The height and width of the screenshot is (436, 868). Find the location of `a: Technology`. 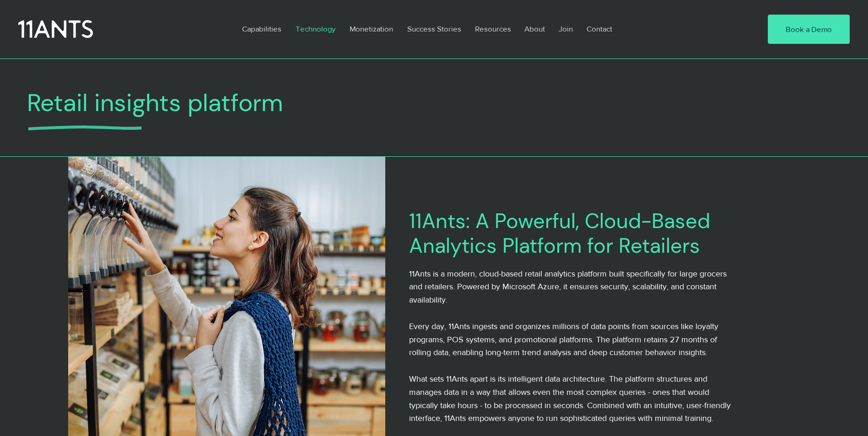

a: Technology is located at coordinates (316, 29).